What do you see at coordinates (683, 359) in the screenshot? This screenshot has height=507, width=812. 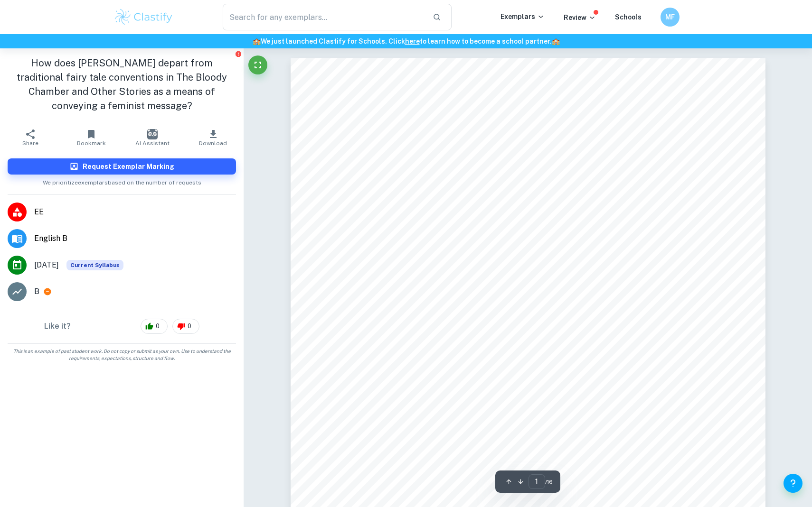 I see `span: The` at bounding box center [683, 359].